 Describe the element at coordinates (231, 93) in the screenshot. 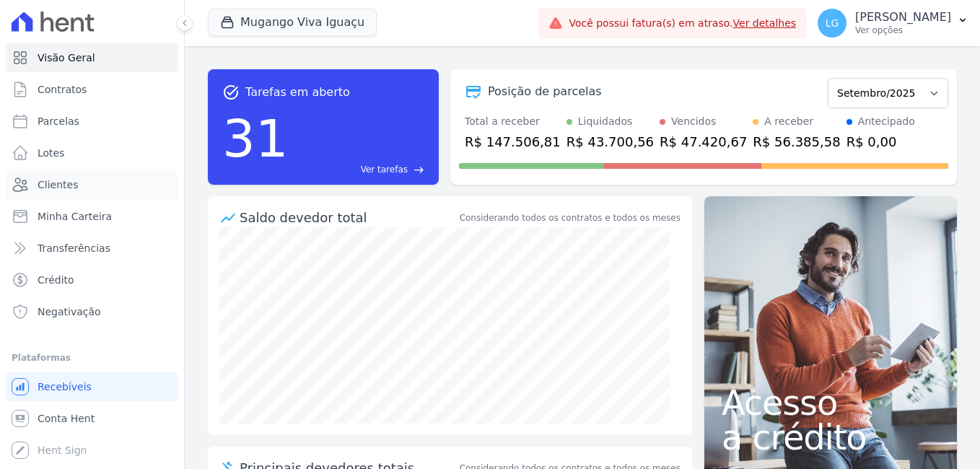

I see `span: task_alt` at that location.